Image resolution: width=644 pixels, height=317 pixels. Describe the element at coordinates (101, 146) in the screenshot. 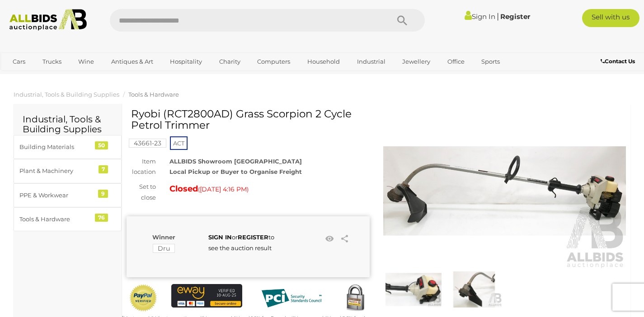

I see `div: 50` at that location.